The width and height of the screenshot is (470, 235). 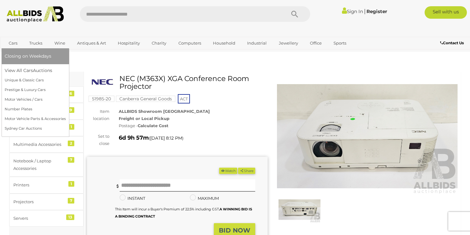 What do you see at coordinates (46, 201) in the screenshot?
I see `a: Projectors 7` at bounding box center [46, 201].